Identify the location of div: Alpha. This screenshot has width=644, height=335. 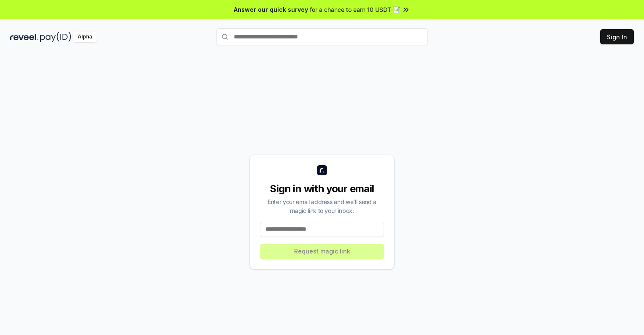
(85, 37).